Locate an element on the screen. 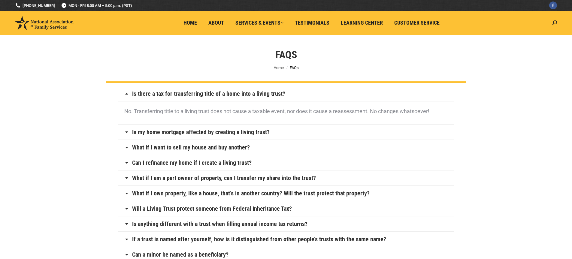 The width and height of the screenshot is (572, 259). a: Testimonials is located at coordinates (312, 23).